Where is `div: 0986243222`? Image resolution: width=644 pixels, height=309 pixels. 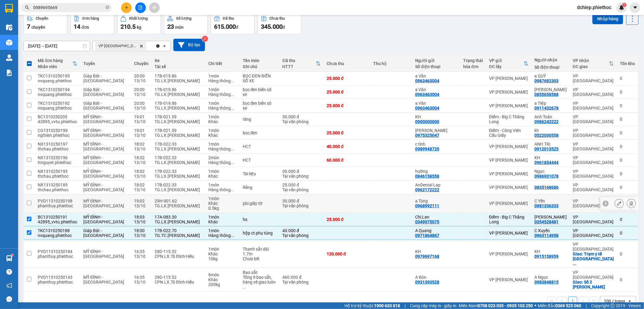 div: 0986243222 is located at coordinates (546, 121).